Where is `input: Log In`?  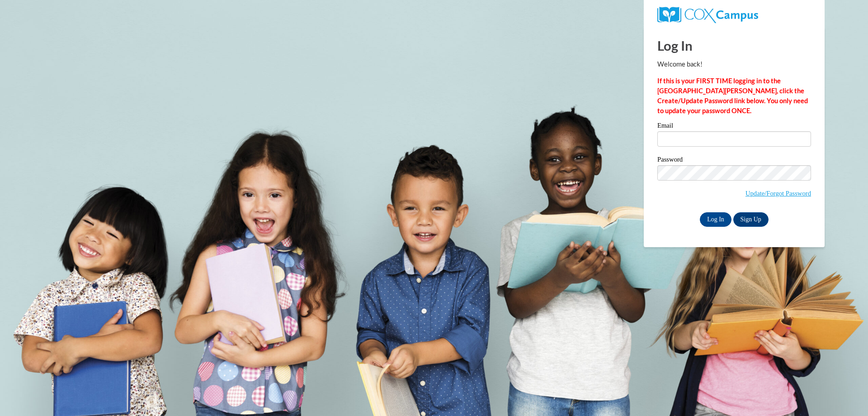
input: Log In is located at coordinates (715, 219).